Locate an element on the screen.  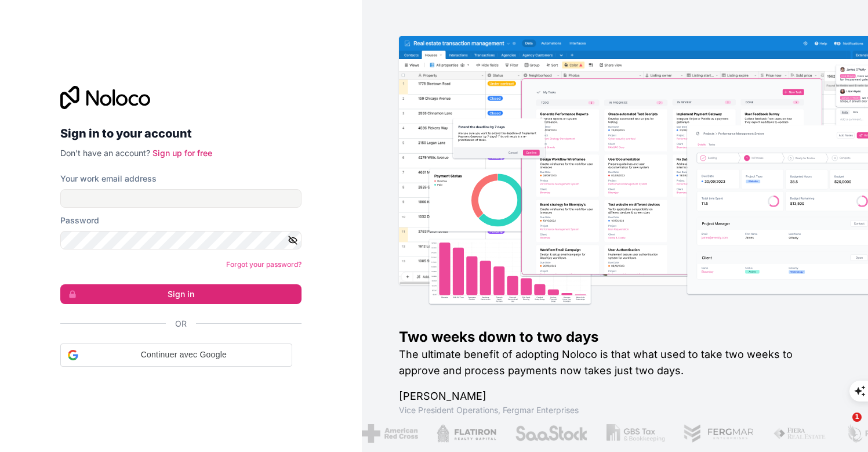
div: Continuer avec Google is located at coordinates (176, 355).